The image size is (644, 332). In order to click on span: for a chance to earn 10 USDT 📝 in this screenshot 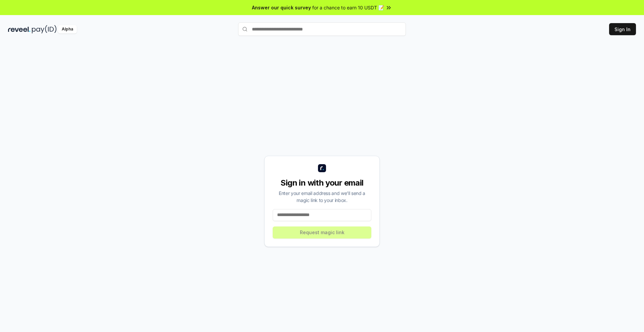, I will do `click(348, 7)`.